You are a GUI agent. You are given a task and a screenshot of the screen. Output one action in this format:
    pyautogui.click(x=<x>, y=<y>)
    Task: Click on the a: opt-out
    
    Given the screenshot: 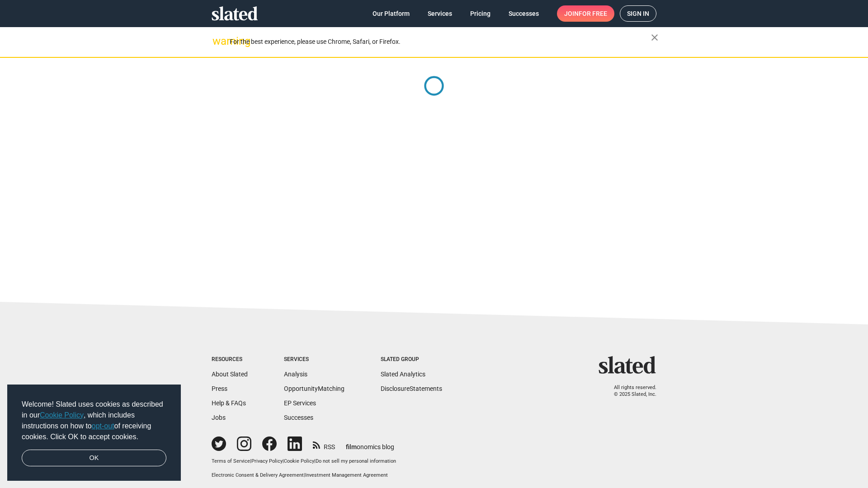 What is the action you would take?
    pyautogui.click(x=103, y=426)
    